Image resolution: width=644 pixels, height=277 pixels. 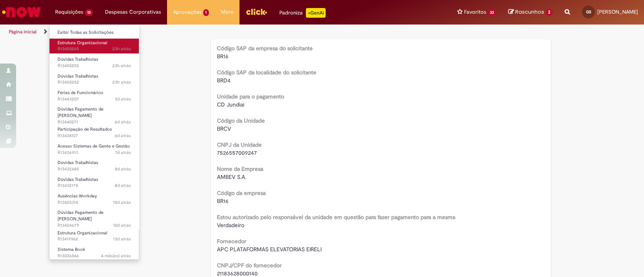 What do you see at coordinates (315, 13) in the screenshot?
I see `p: +GenAi` at bounding box center [315, 13].